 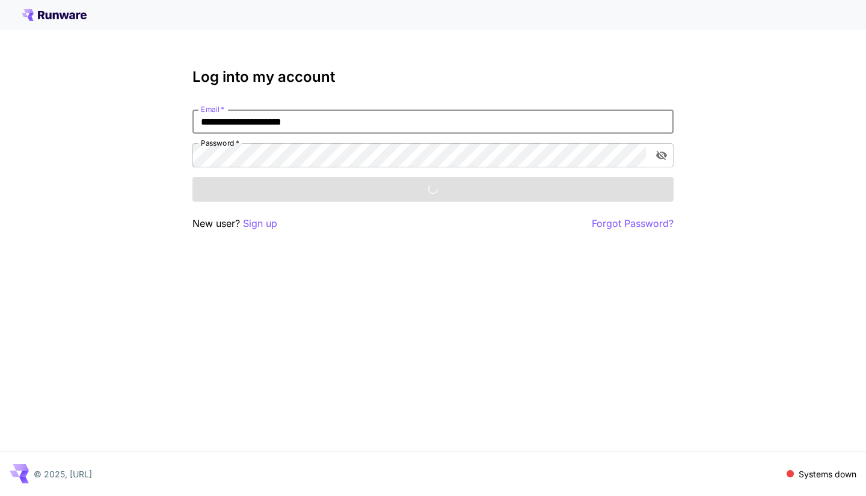 I want to click on p: New user?, so click(x=235, y=223).